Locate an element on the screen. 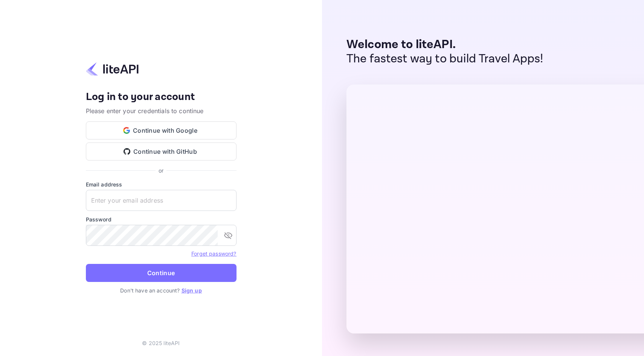 The height and width of the screenshot is (356, 644). input: Enter your email address is located at coordinates (161, 201).